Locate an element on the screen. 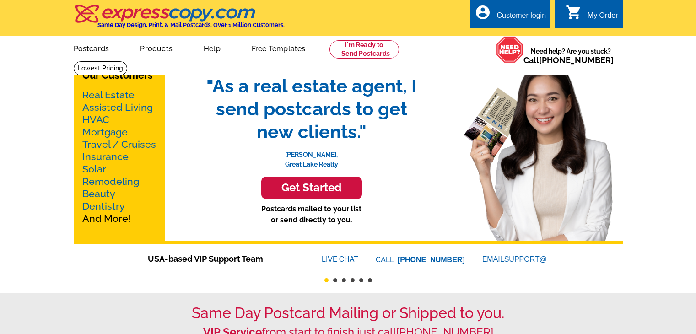  h3: Get Started is located at coordinates (312, 188).